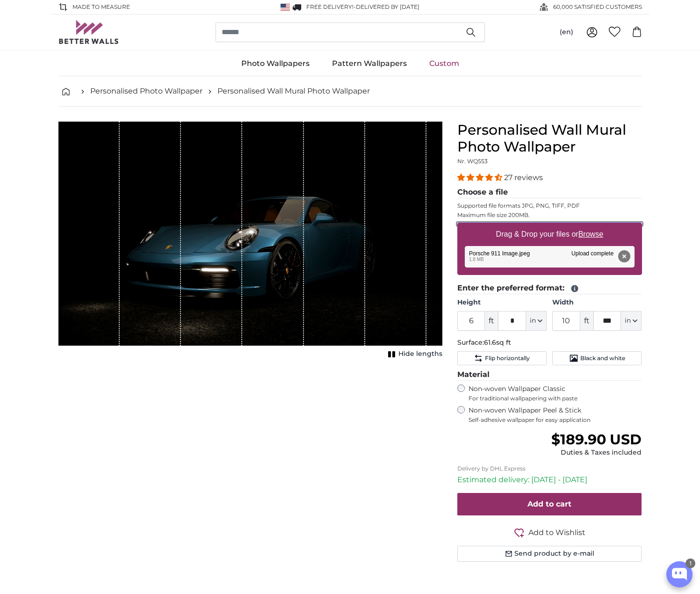 This screenshot has height=594, width=700. What do you see at coordinates (285, 7) in the screenshot?
I see `a: United States` at bounding box center [285, 7].